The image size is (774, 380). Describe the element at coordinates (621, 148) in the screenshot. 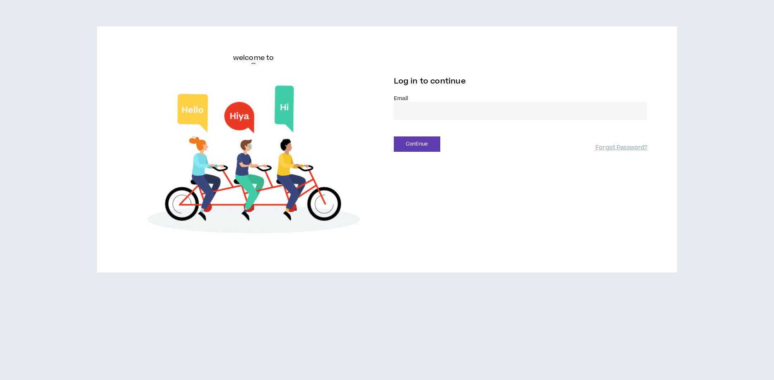

I see `a: Forgot Password?` at that location.